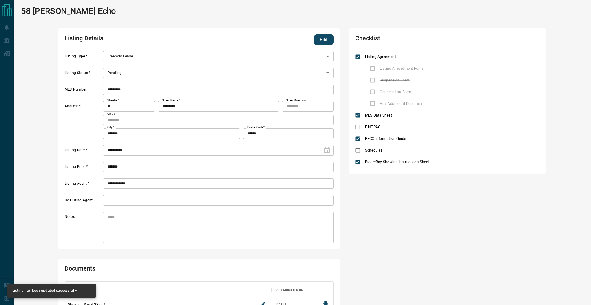 Image resolution: width=591 pixels, height=305 pixels. I want to click on span: Cancellation Form, so click(396, 92).